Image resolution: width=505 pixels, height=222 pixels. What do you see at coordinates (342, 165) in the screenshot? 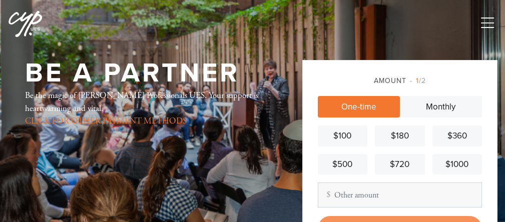
I see `a: $500` at bounding box center [342, 165].